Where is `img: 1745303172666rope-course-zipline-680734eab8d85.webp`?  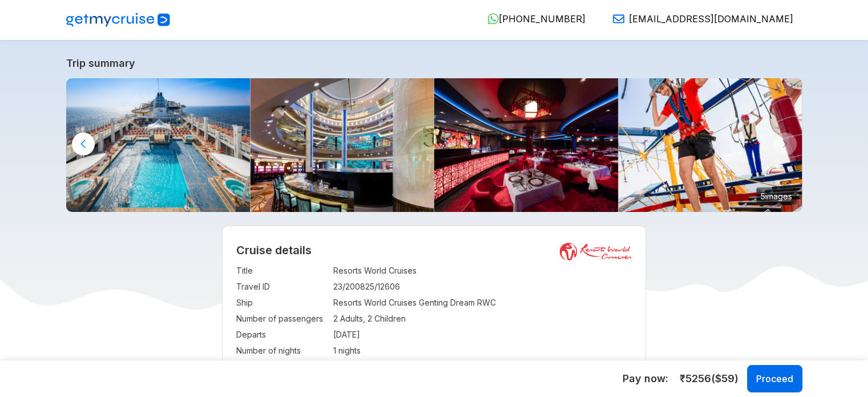 img: 1745303172666rope-course-zipline-680734eab8d85.webp is located at coordinates (710, 145).